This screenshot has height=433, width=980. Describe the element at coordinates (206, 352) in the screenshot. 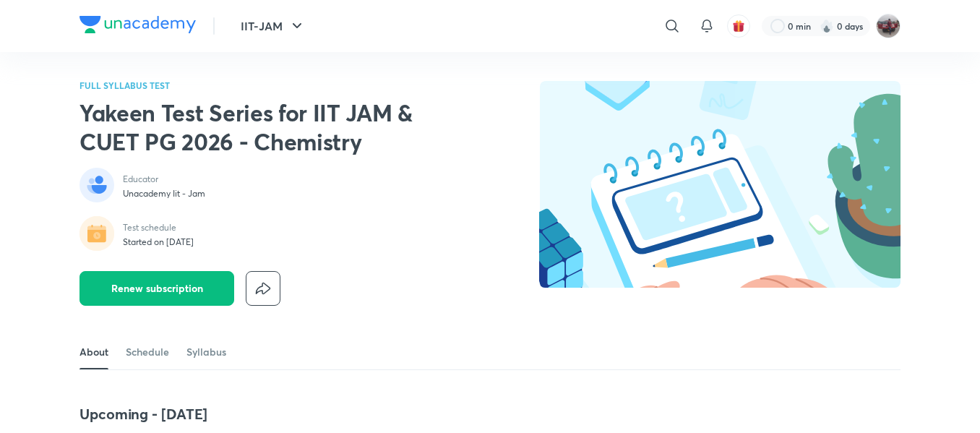

I see `a: Syllabus` at that location.